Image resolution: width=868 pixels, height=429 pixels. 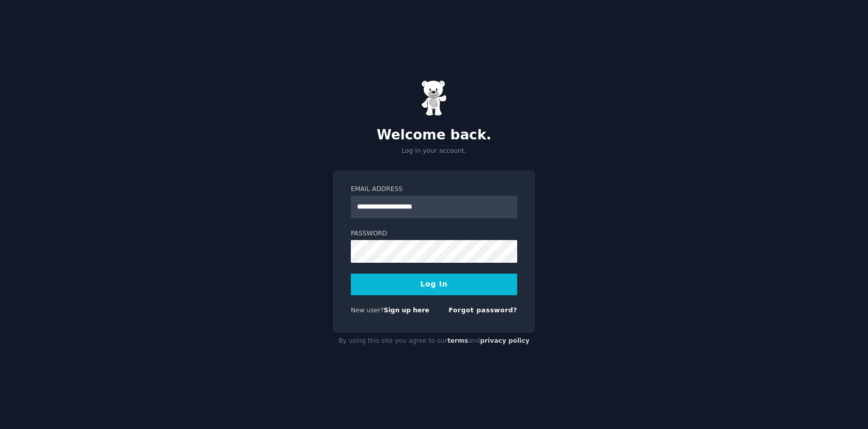 I want to click on h2: Welcome back., so click(x=434, y=135).